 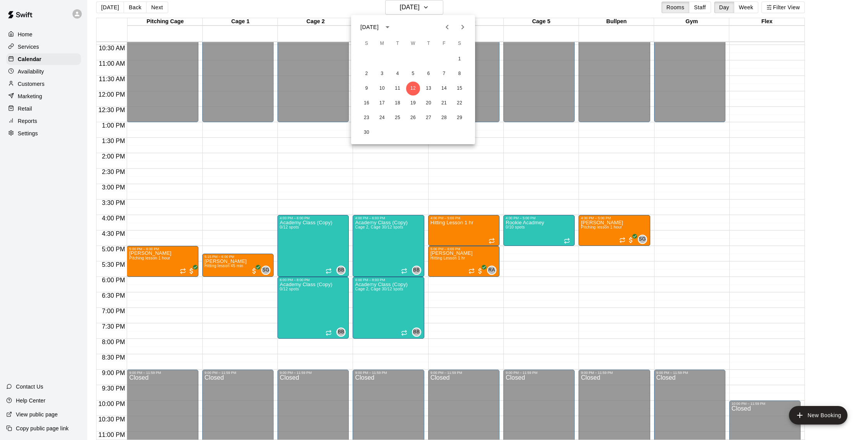 I want to click on button: 27, so click(x=429, y=118).